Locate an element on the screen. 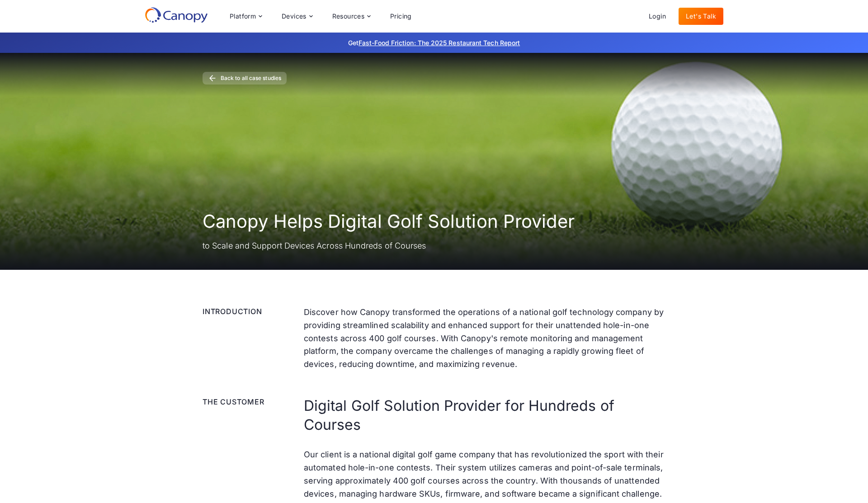 The height and width of the screenshot is (503, 868). div: Devices is located at coordinates (294, 16).